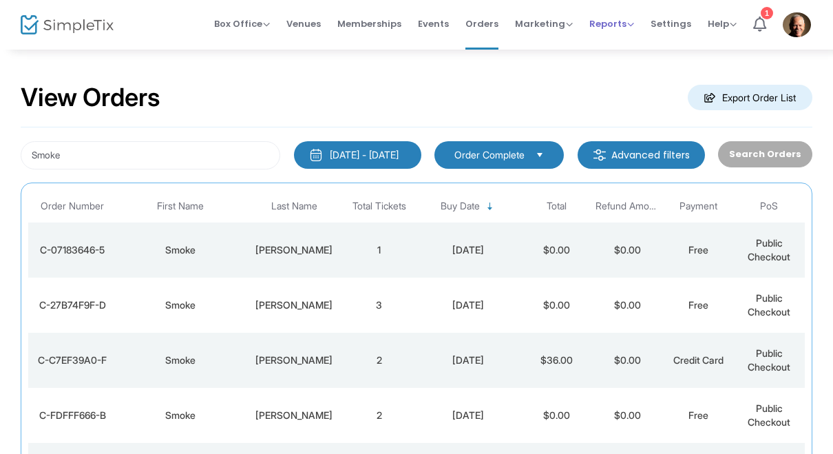  Describe the element at coordinates (304, 23) in the screenshot. I see `span: Venues` at that location.